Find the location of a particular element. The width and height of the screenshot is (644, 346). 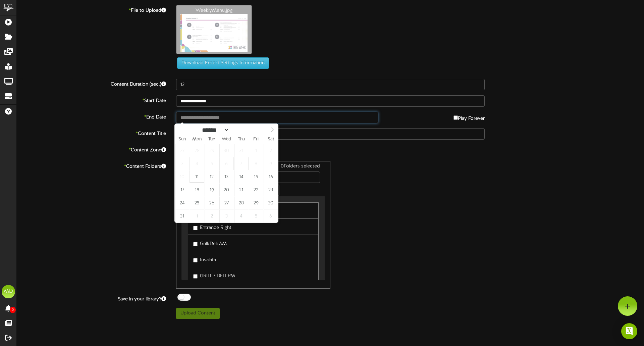

span: August 26, 2025 is located at coordinates (211, 203).